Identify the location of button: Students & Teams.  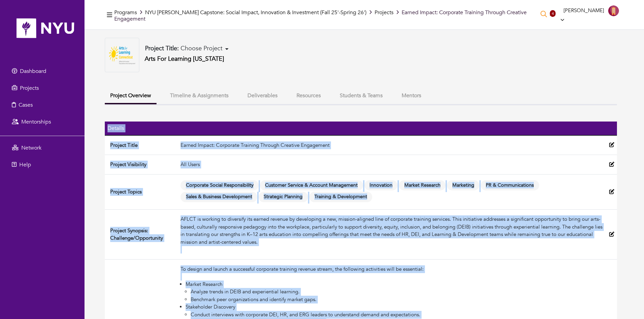
(361, 95).